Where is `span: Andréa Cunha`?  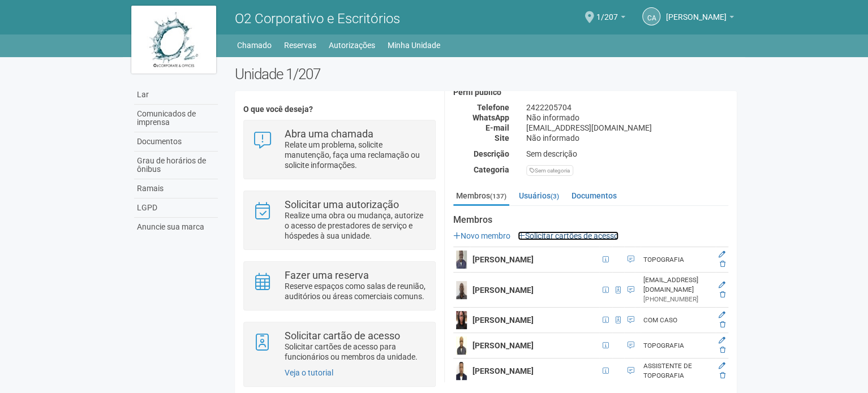 span: Andréa Cunha is located at coordinates (696, 11).